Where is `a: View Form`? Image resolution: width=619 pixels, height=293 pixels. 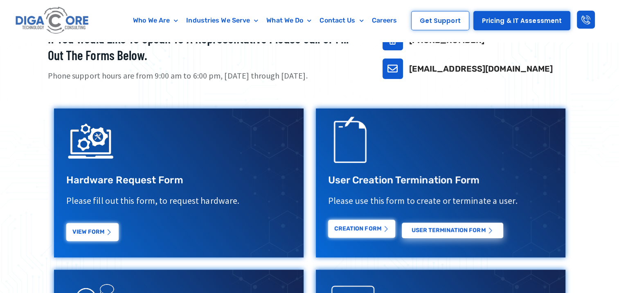
a: View Form is located at coordinates (92, 232).